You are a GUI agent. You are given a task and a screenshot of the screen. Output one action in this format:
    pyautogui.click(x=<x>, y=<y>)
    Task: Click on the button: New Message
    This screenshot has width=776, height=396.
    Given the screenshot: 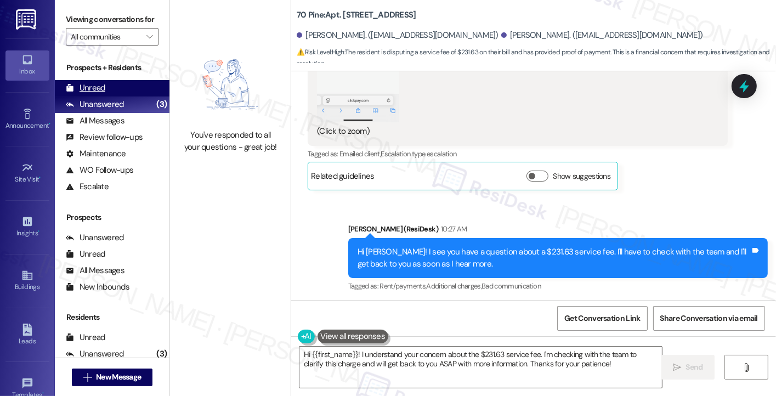 What is the action you would take?
    pyautogui.click(x=112, y=377)
    